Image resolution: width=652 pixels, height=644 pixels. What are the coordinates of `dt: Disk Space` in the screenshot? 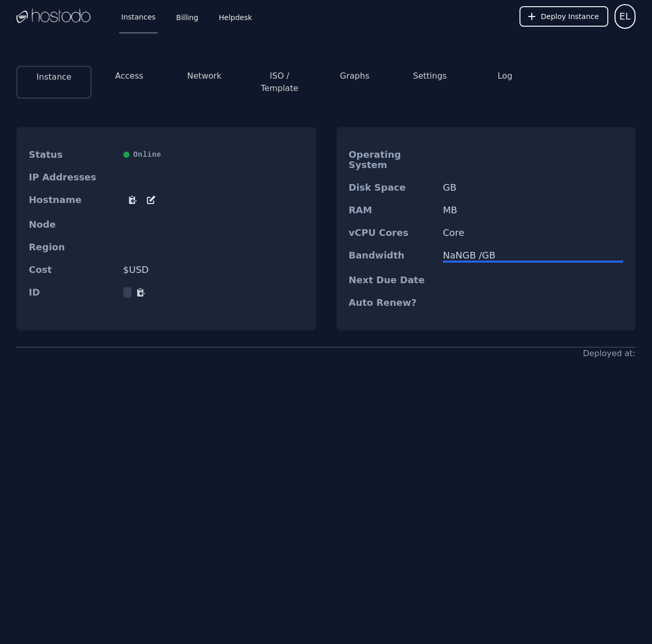 It's located at (392, 187).